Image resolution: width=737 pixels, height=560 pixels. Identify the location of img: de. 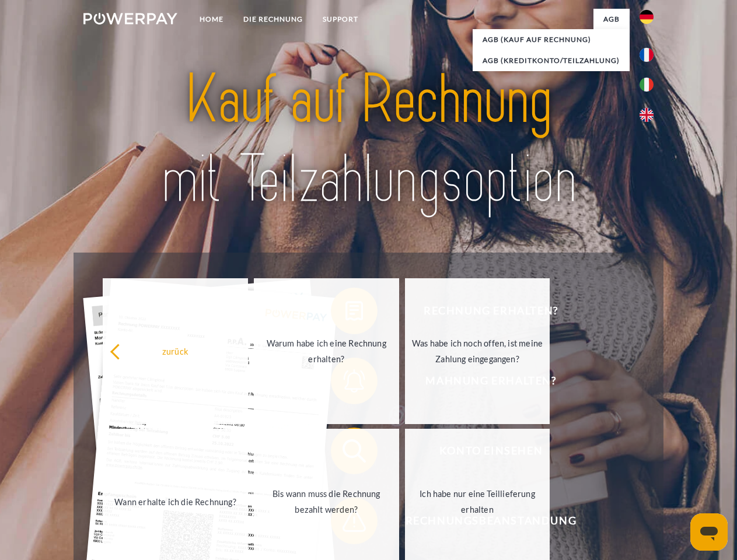
(647, 17).